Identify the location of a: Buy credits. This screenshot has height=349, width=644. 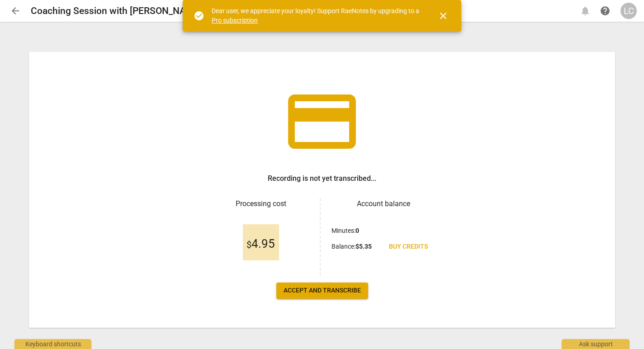
(408, 247).